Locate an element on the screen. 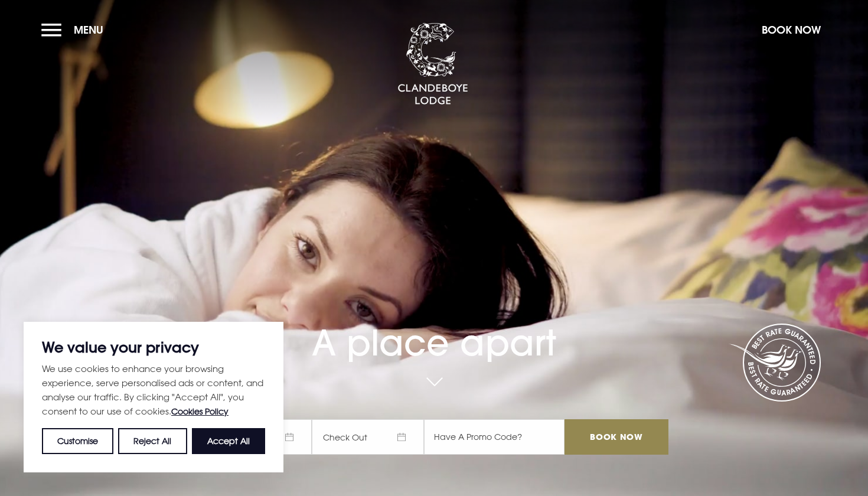 This screenshot has height=496, width=868. button: Customise is located at coordinates (78, 441).